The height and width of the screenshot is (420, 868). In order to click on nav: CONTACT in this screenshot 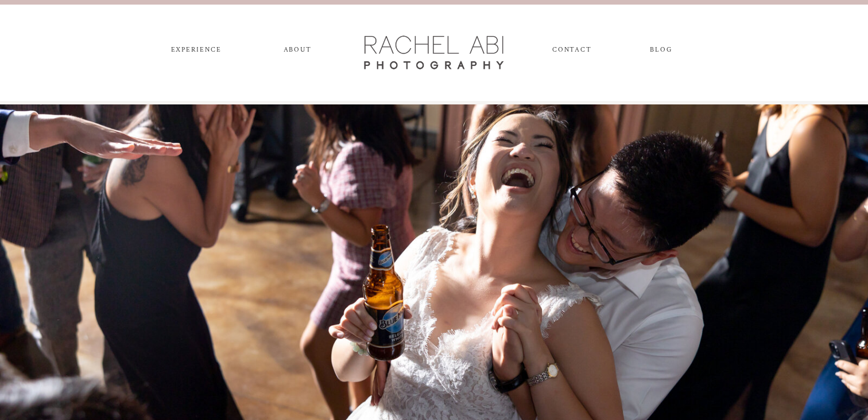, I will do `click(571, 52)`.